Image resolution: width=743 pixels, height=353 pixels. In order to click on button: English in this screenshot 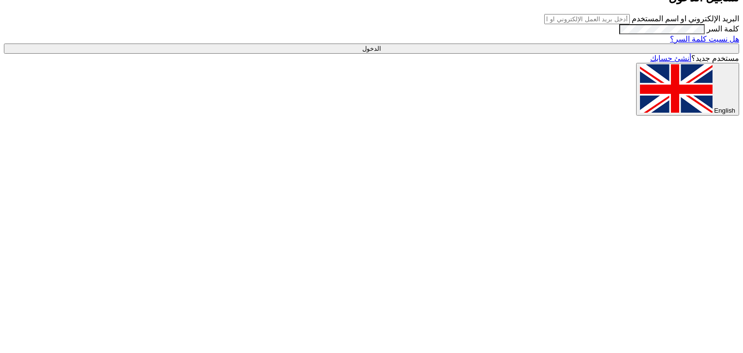, I will do `click(687, 89)`.